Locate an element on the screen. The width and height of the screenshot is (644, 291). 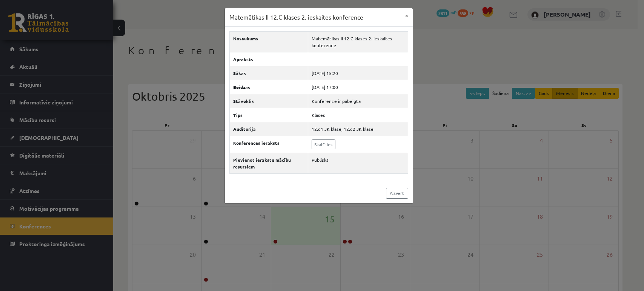
td: Klases is located at coordinates (357, 115).